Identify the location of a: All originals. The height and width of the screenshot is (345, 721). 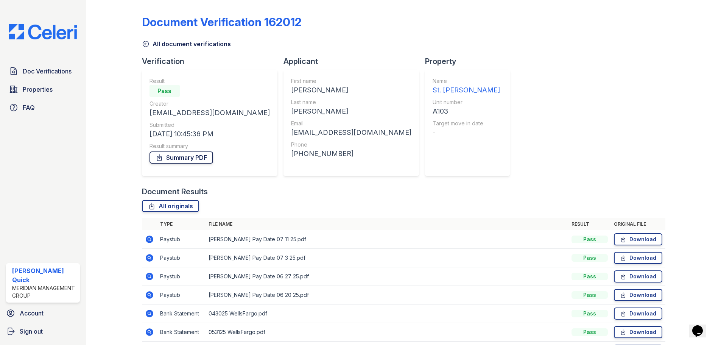
(170, 206).